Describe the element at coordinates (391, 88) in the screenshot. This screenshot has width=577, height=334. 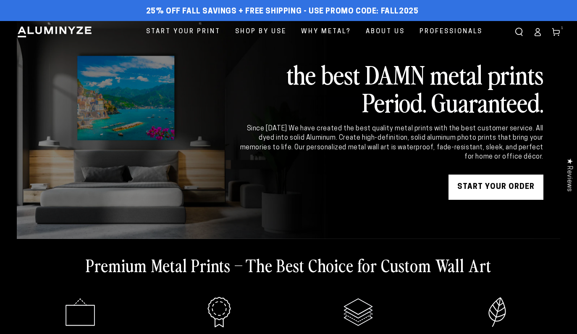
I see `h2: the best DAMN metal prints Period. Guaranteed.` at that location.